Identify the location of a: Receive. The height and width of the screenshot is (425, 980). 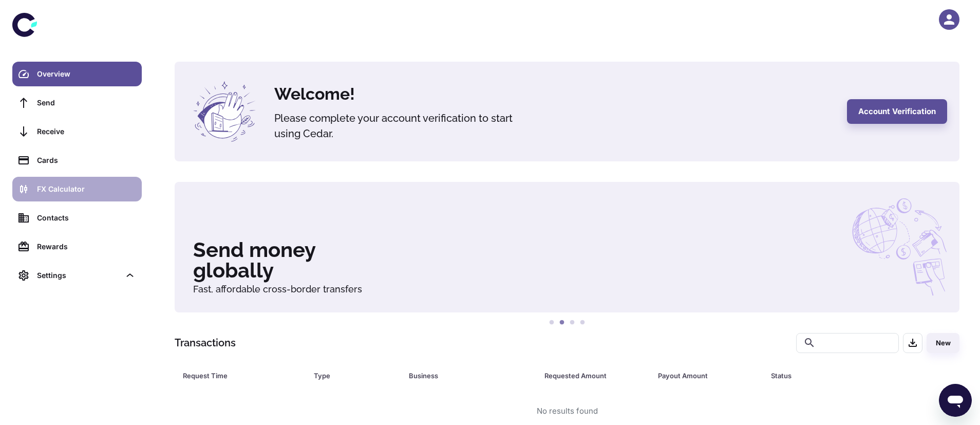
(77, 132).